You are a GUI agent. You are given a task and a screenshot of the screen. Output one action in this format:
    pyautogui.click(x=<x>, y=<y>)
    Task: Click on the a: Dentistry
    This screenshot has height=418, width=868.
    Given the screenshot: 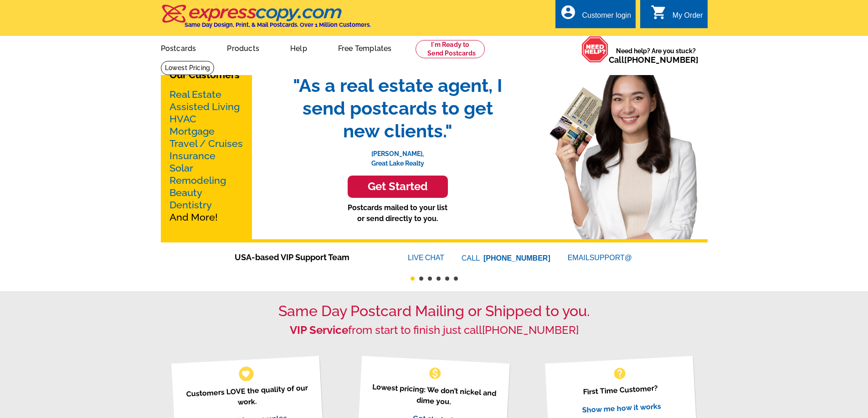 What is the action you would take?
    pyautogui.click(x=190, y=205)
    